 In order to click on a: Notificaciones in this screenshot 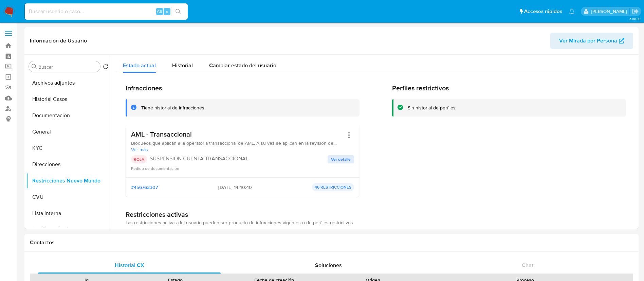, I will do `click(572, 11)`.